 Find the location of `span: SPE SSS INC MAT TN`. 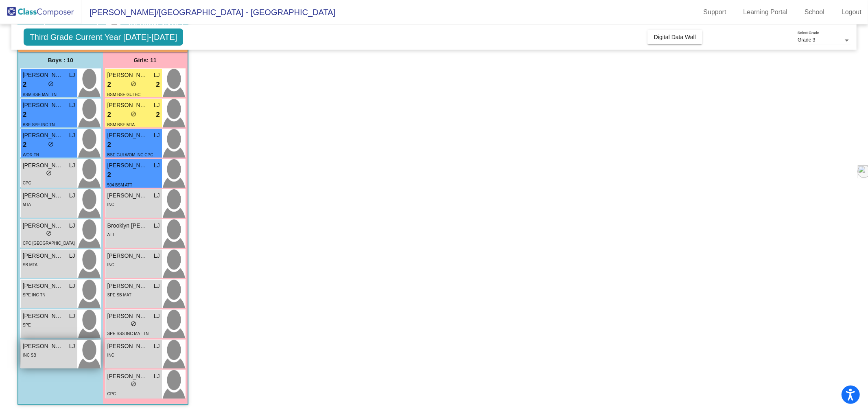

span: SPE SSS INC MAT TN is located at coordinates (128, 333).